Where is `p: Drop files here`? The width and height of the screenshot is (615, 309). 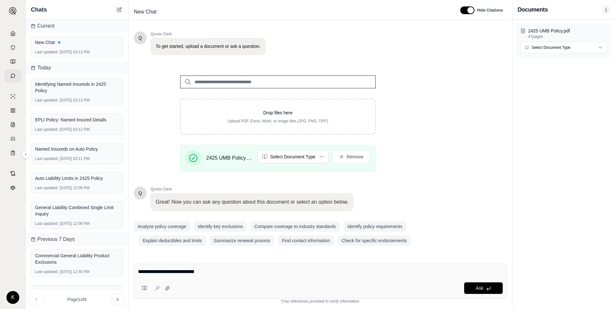
p: Drop files here is located at coordinates (278, 113).